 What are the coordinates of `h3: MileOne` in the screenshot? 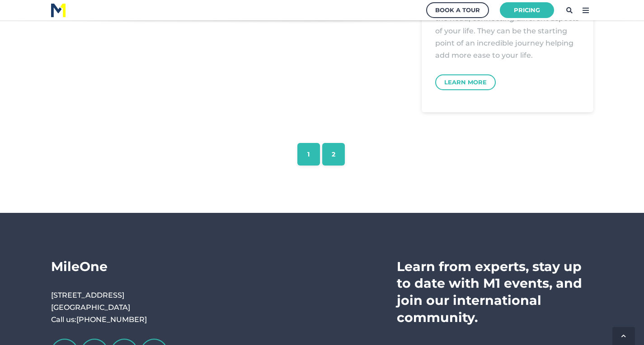 It's located at (113, 267).